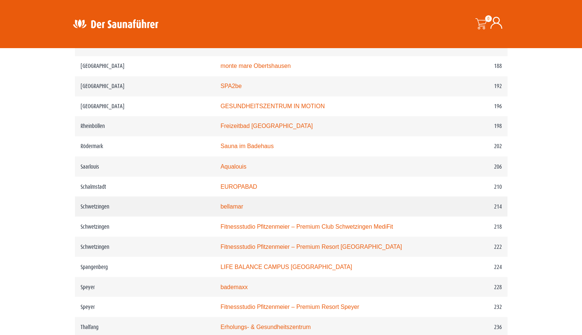 This screenshot has width=582, height=335. What do you see at coordinates (247, 146) in the screenshot?
I see `a: Sauna im Badehaus` at bounding box center [247, 146].